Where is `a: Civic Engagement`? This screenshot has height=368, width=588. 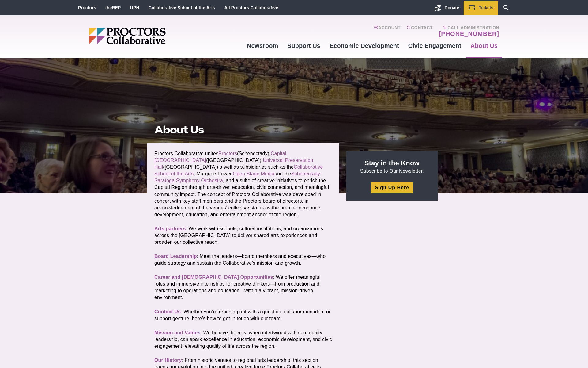
a: Civic Engagement is located at coordinates (435, 46).